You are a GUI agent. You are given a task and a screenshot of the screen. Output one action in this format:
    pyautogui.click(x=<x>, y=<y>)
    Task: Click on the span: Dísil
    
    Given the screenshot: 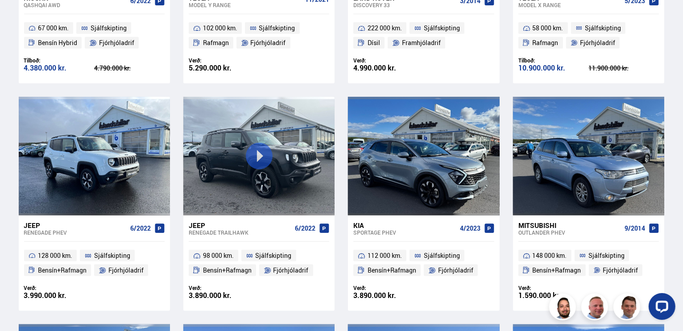 What is the action you would take?
    pyautogui.click(x=374, y=43)
    